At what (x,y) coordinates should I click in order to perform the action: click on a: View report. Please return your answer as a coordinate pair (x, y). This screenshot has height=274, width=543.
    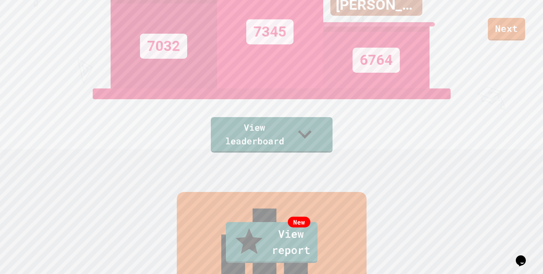
    Looking at the image, I should click on (272, 242).